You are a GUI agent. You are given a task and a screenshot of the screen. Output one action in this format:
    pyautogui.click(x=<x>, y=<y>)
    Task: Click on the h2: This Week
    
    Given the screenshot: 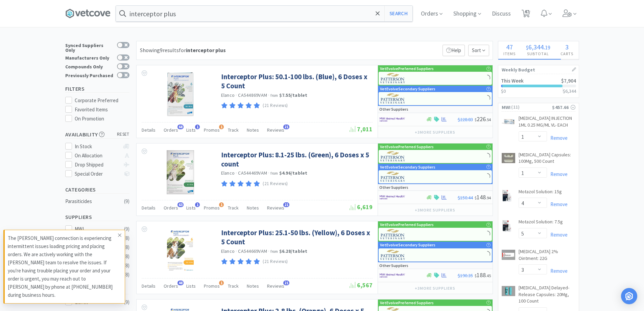 What is the action you would take?
    pyautogui.click(x=512, y=81)
    